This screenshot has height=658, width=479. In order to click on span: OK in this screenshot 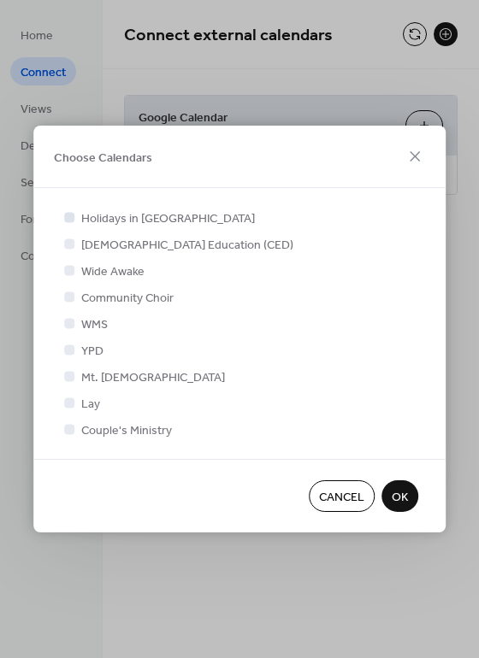, I will do `click(399, 497)`.